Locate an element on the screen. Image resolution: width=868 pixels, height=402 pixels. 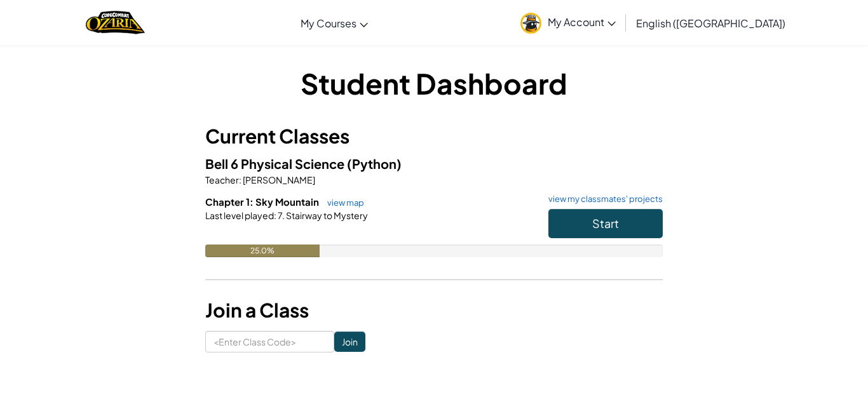
span: Start is located at coordinates (605, 223).